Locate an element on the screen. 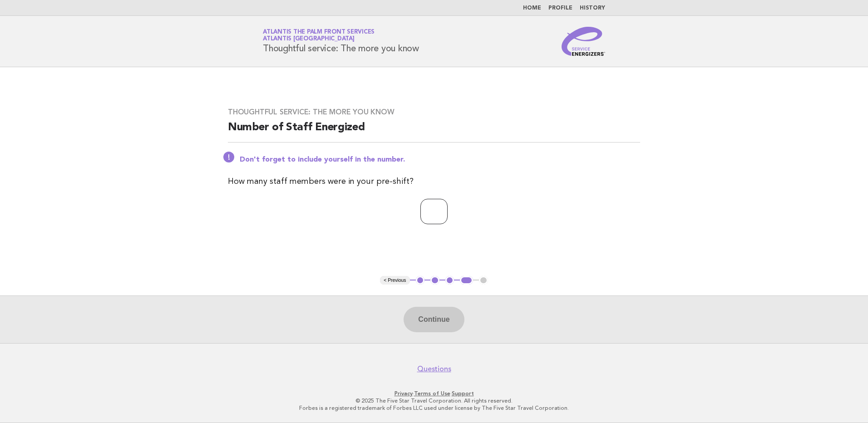 The width and height of the screenshot is (868, 423). a: History is located at coordinates (592, 8).